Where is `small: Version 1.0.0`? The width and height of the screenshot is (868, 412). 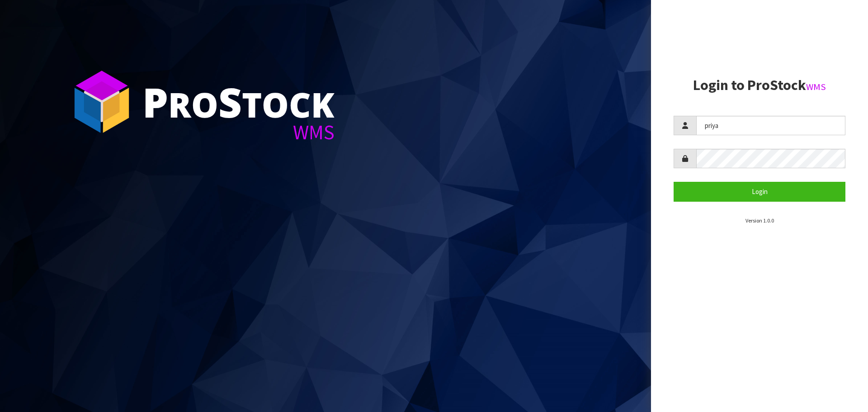
small: Version 1.0.0 is located at coordinates (759, 220).